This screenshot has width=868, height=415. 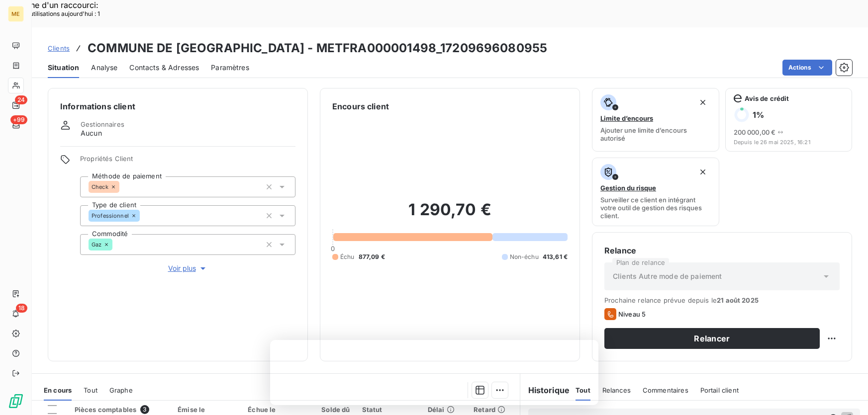 I want to click on span: Limite d’encours, so click(x=627, y=118).